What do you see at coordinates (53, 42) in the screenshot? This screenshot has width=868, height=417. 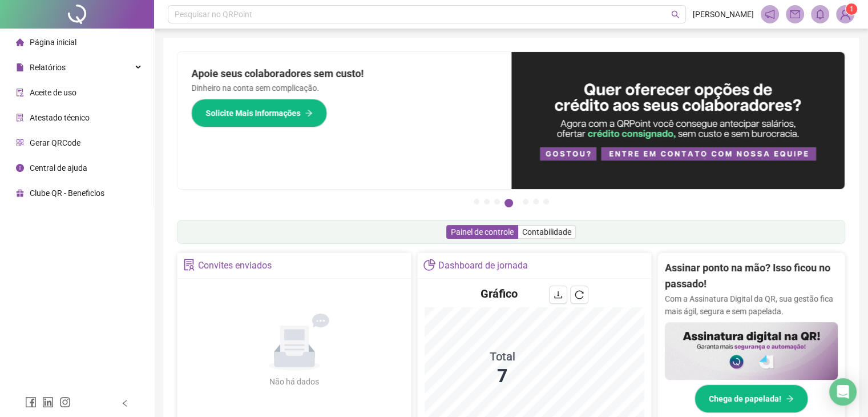 I see `span: Página inicial` at bounding box center [53, 42].